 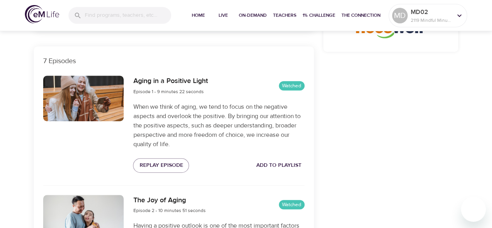 What do you see at coordinates (169, 210) in the screenshot?
I see `span: Episode 2 - 10 minutes 51 seconds` at bounding box center [169, 210].